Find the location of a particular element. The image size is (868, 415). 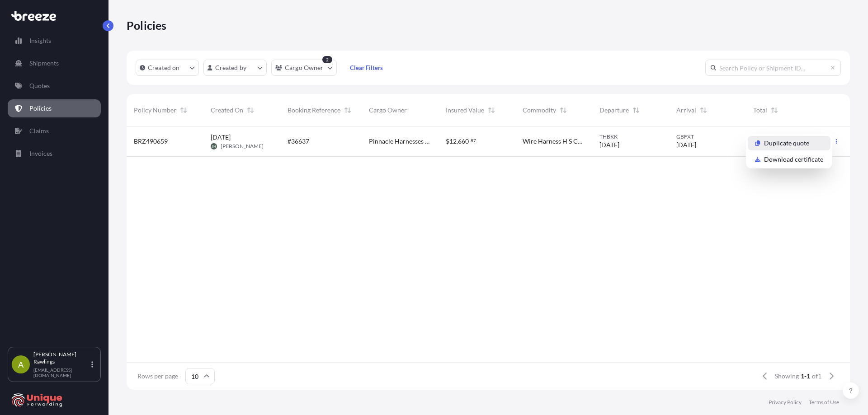

p: Download certificate is located at coordinates (794, 159).